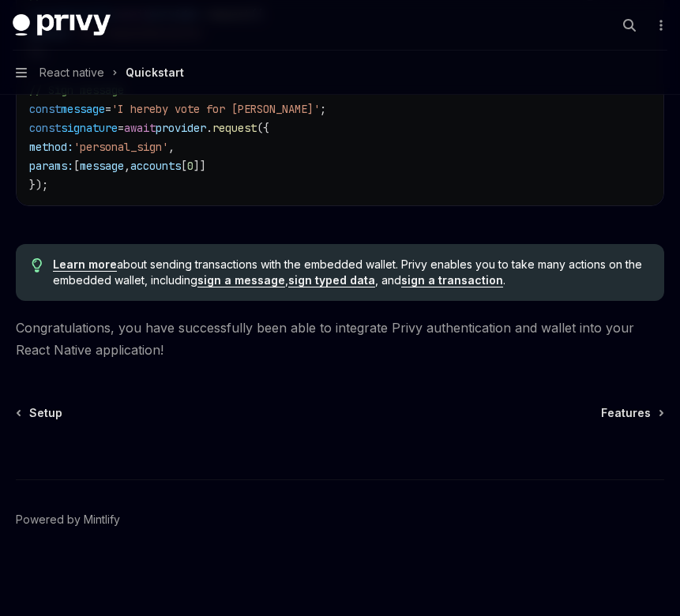 The width and height of the screenshot is (680, 616). I want to click on span: await, so click(140, 128).